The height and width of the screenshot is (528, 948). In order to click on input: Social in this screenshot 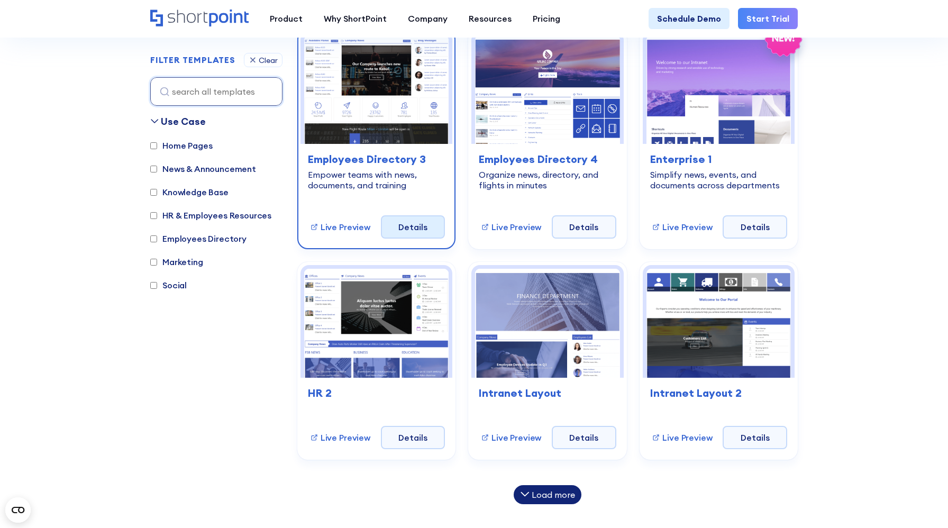, I will do `click(153, 285)`.